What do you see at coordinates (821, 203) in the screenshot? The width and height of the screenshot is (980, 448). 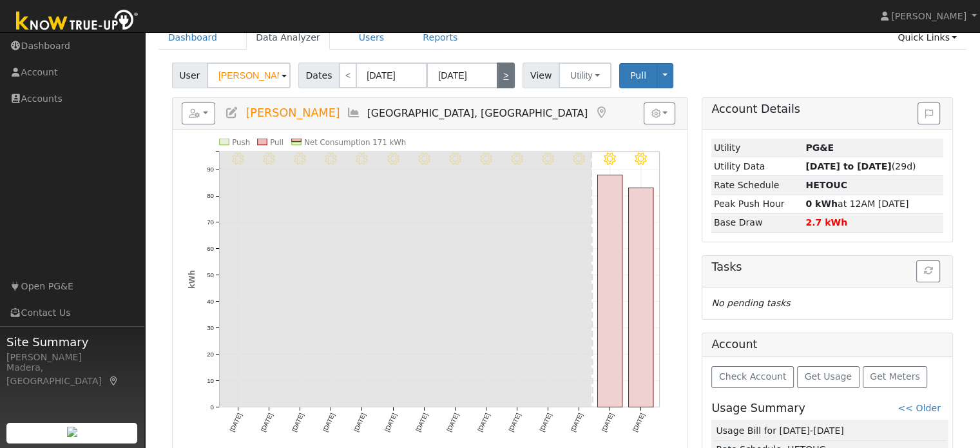 I see `strong: 0 kWh` at bounding box center [821, 203].